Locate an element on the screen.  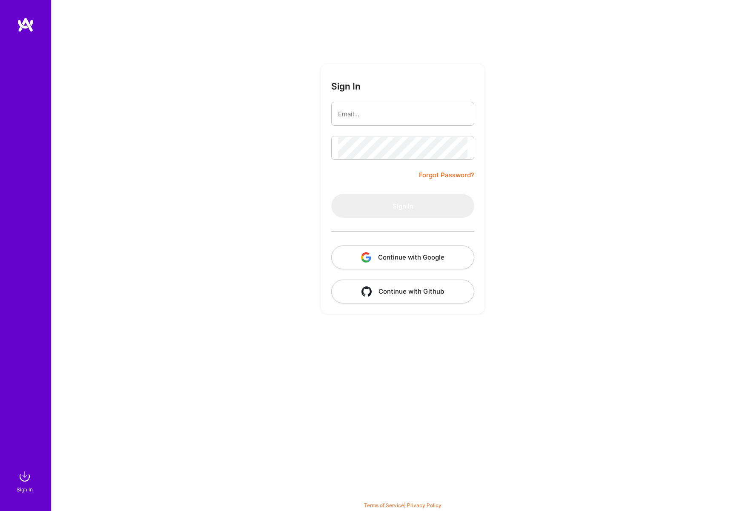
a: sign inSign In is located at coordinates (26, 480).